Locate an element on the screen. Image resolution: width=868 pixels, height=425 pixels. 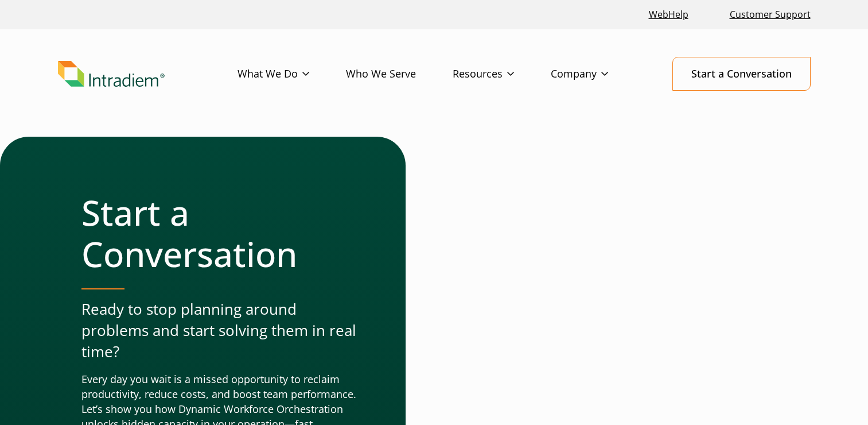
a: Link opens in a new window is located at coordinates (668, 14).